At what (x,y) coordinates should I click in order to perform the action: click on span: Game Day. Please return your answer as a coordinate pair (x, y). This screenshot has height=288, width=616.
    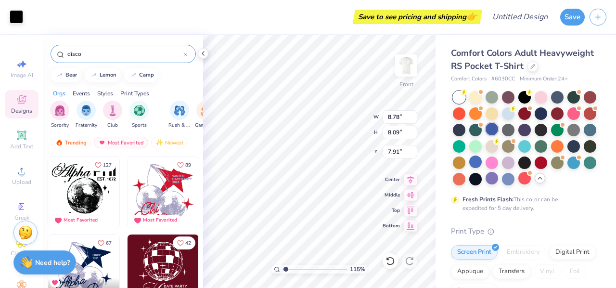
    Looking at the image, I should click on (206, 125).